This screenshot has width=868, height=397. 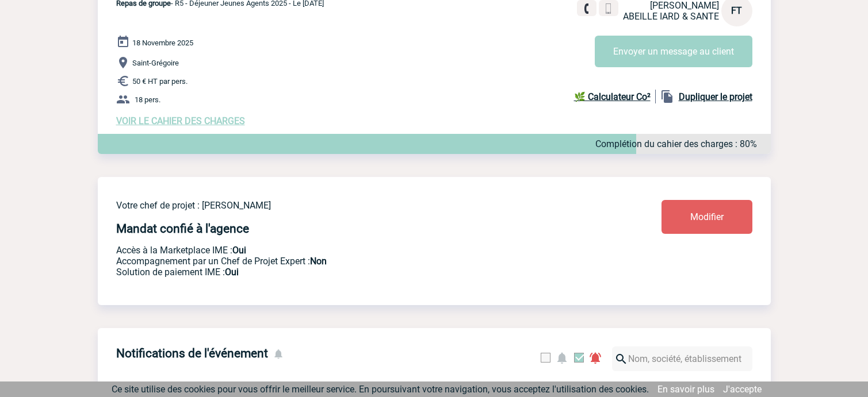 I want to click on button: Envoyer un message au client, so click(x=673, y=51).